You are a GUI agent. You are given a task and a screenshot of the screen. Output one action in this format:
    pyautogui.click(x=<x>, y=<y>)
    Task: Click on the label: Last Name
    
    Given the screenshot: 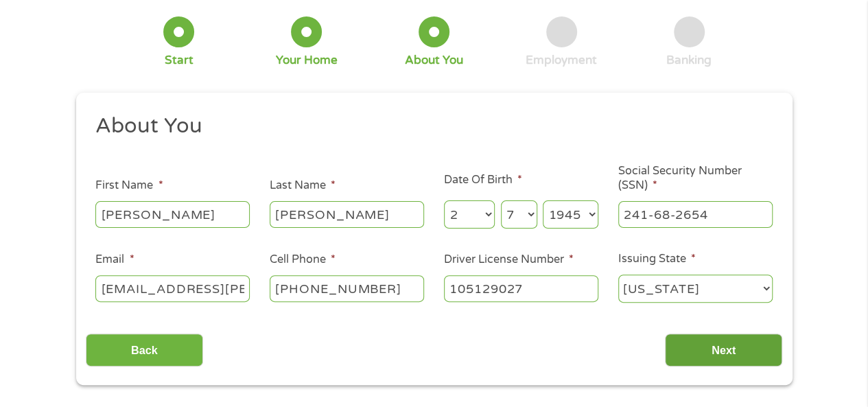 What is the action you would take?
    pyautogui.click(x=302, y=185)
    